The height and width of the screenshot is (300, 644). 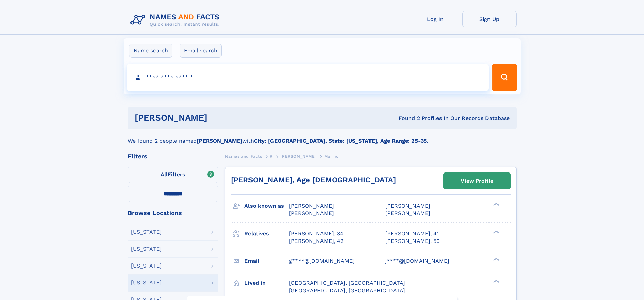 I want to click on div: Found 2 Profiles In Our Records Database, so click(x=406, y=118).